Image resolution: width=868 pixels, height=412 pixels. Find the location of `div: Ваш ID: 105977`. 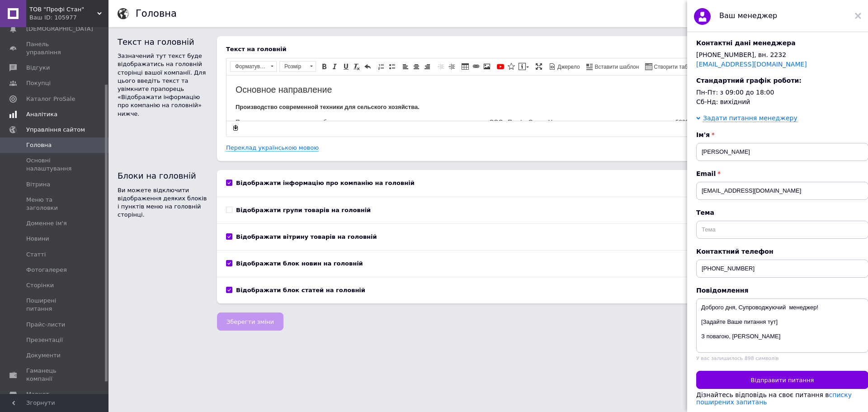

div: Ваш ID: 105977 is located at coordinates (69, 18).